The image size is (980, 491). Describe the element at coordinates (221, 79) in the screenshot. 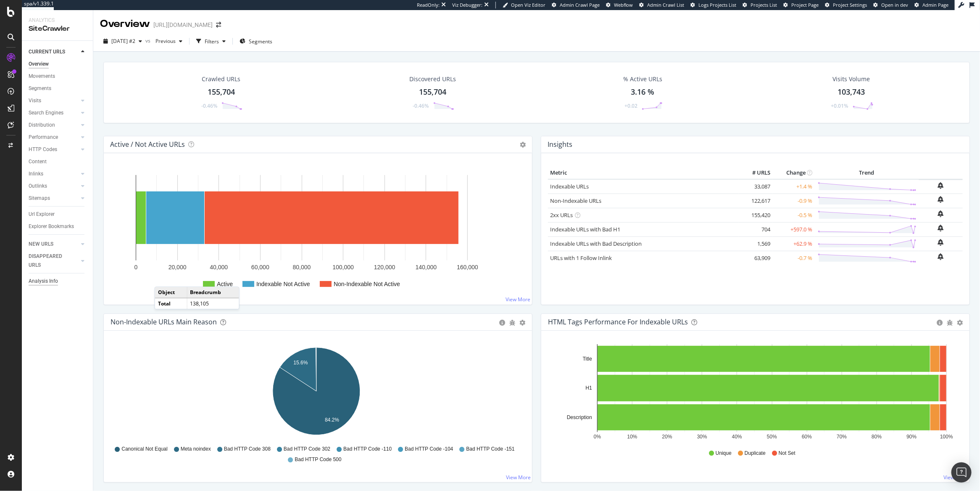

I see `div: Crawled URLs` at that location.